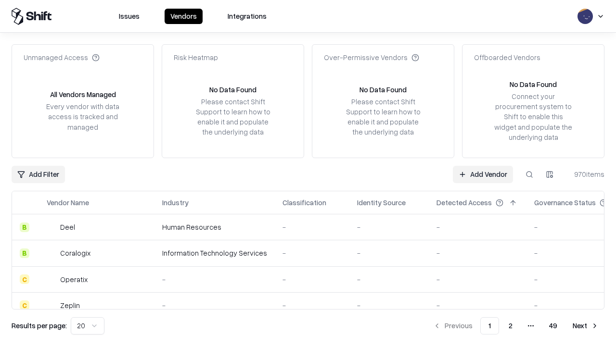 This screenshot has width=616, height=346. What do you see at coordinates (129, 16) in the screenshot?
I see `button: Issues` at bounding box center [129, 16].